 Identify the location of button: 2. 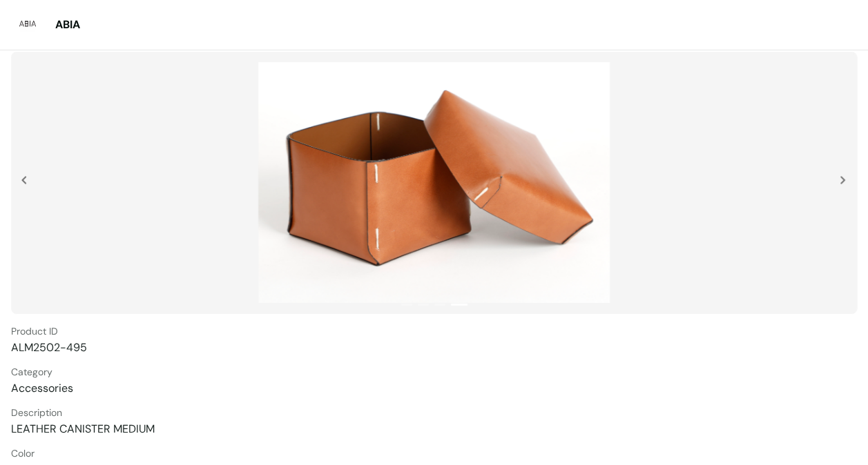
(424, 305).